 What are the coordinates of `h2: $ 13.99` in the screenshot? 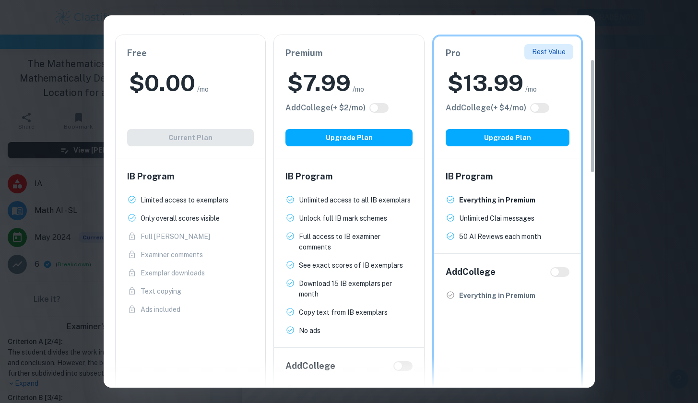 It's located at (486, 83).